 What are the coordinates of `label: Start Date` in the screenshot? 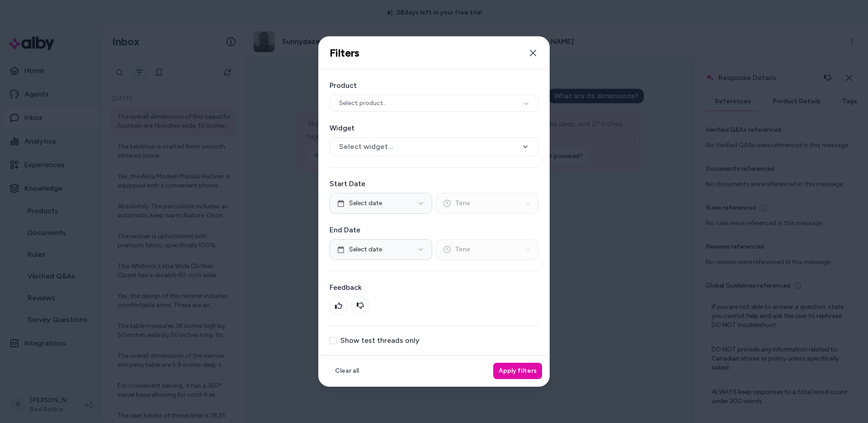 It's located at (434, 184).